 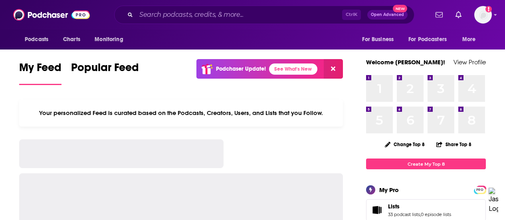 I want to click on div: My Pro, so click(x=389, y=190).